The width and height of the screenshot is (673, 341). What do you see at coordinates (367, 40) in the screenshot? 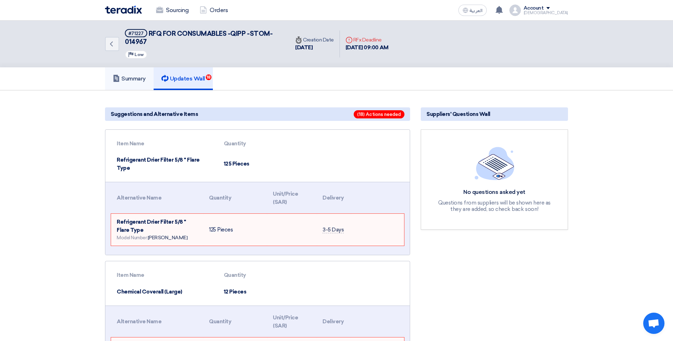
I see `div: RFx Deadline` at bounding box center [367, 40].